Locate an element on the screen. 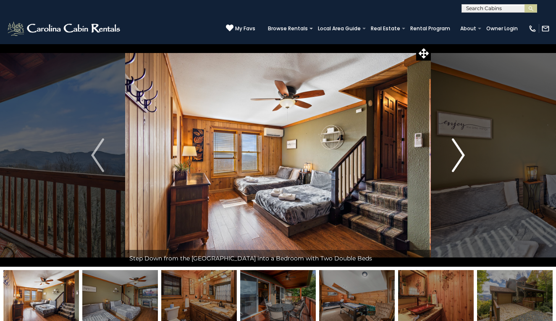 This screenshot has height=321, width=556. img: phone-regular-white.png is located at coordinates (533, 29).